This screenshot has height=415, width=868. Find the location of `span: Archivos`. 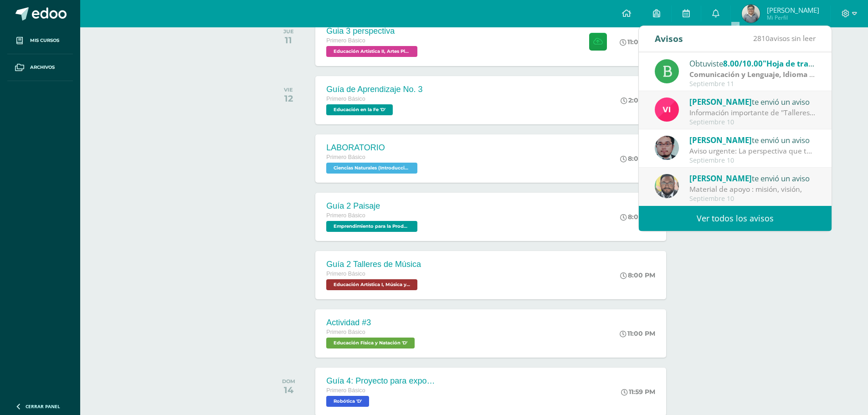

span: Archivos is located at coordinates (42, 68).